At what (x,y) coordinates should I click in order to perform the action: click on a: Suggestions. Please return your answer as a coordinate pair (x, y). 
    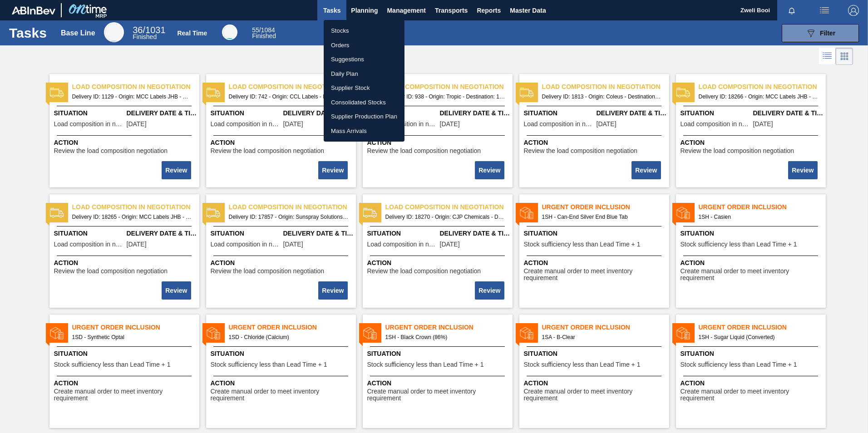
    Looking at the image, I should click on (364, 59).